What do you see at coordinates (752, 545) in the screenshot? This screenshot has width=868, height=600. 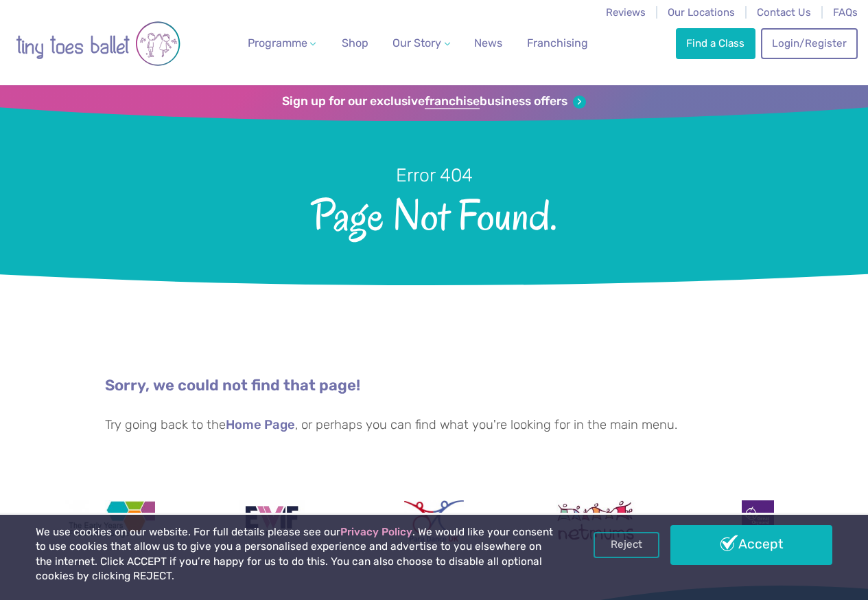 I see `a: Accept` at bounding box center [752, 545].